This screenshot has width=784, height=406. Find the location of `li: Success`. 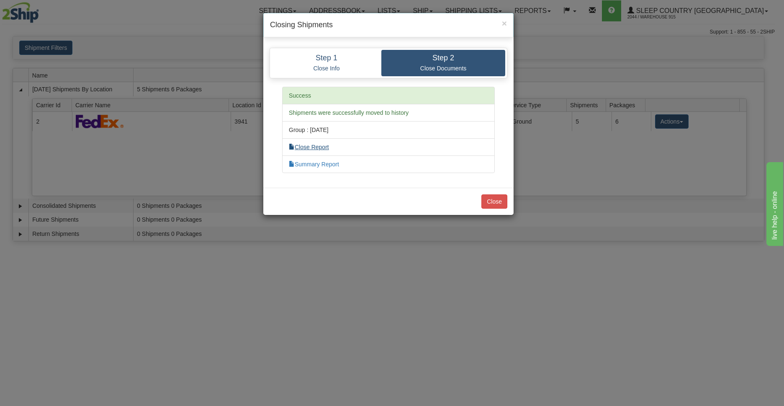

li: Success is located at coordinates (389, 95).